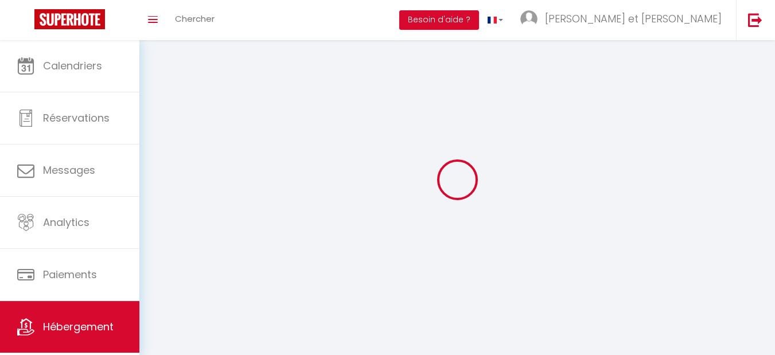 The height and width of the screenshot is (355, 775). I want to click on span: Réservations, so click(76, 118).